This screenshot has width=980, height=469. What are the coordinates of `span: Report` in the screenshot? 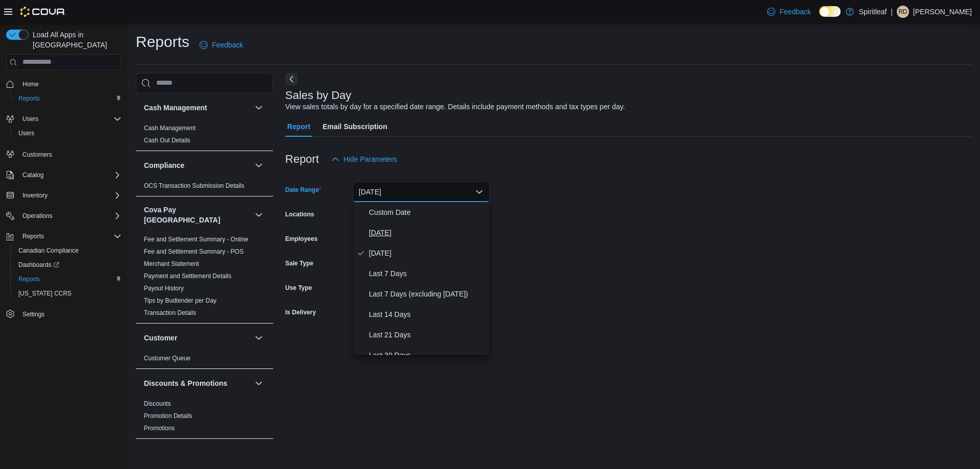 It's located at (298, 127).